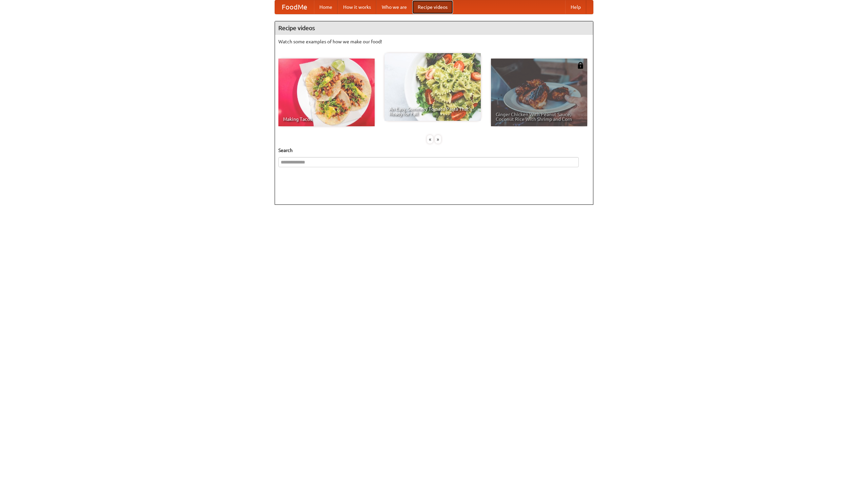 This screenshot has height=479, width=868. Describe the element at coordinates (580, 65) in the screenshot. I see `img: 483408.png` at that location.